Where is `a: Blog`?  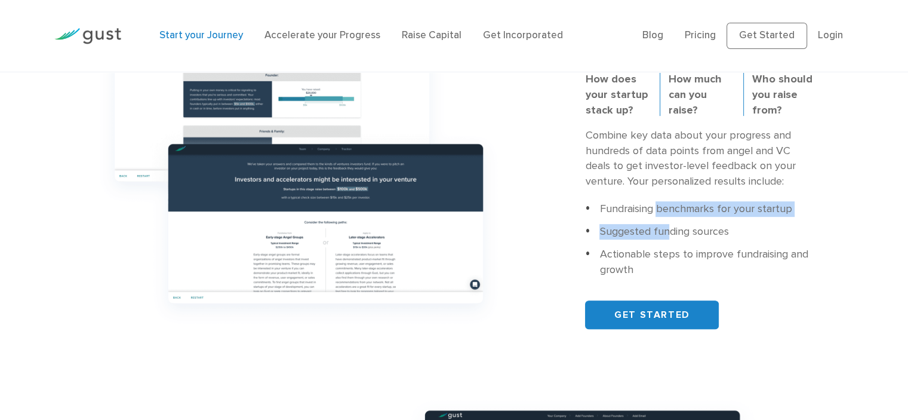 a: Blog is located at coordinates (652, 35).